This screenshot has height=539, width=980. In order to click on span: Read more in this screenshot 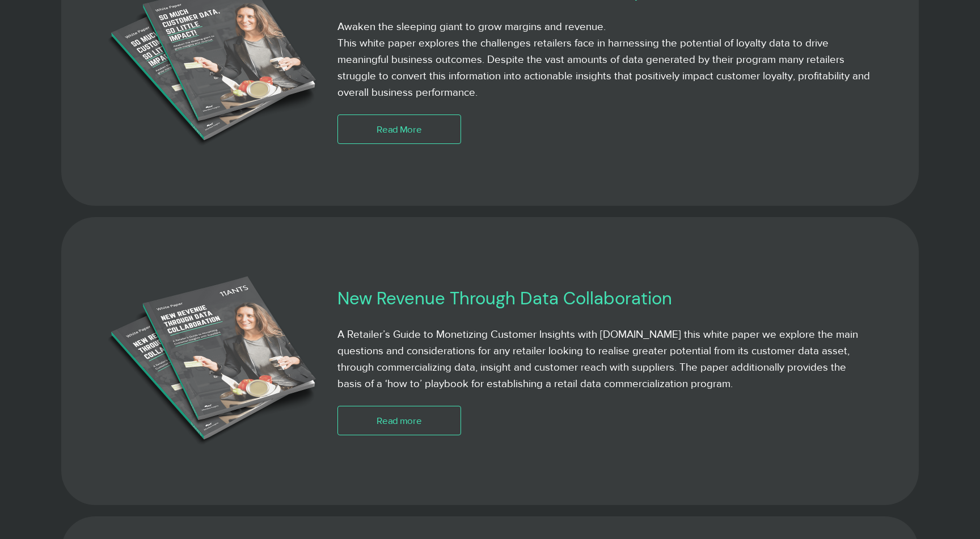, I will do `click(399, 420)`.